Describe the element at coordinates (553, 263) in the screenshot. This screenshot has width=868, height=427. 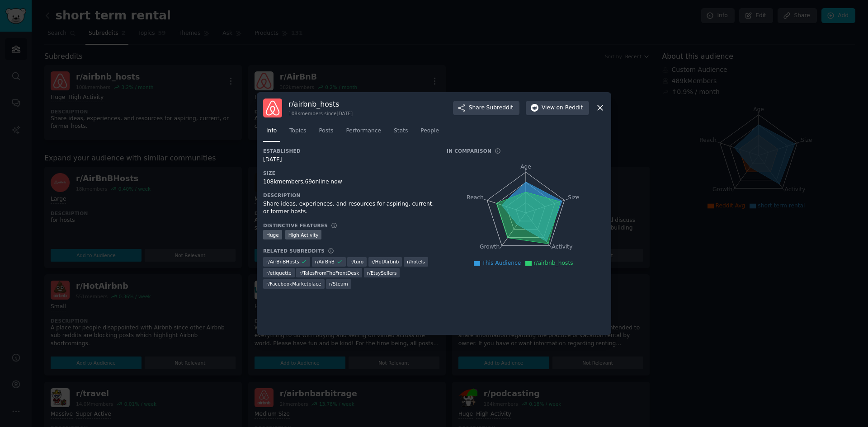
I see `span: r/airbnb_hosts` at that location.